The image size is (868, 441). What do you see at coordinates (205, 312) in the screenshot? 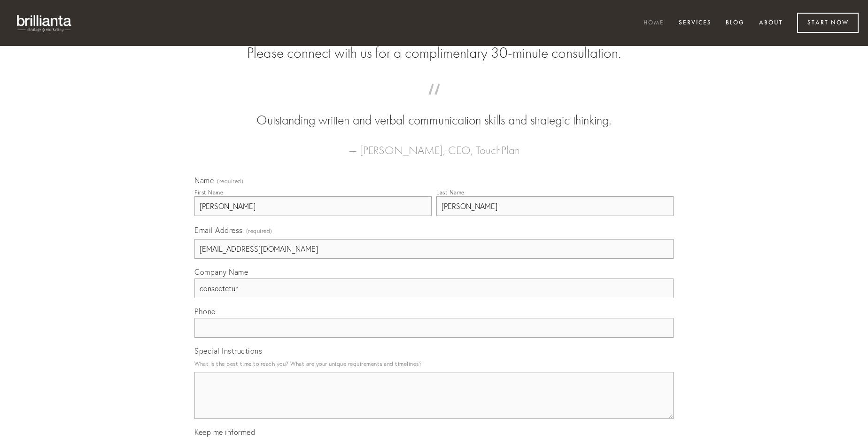
I see `span: Phone` at bounding box center [205, 312].